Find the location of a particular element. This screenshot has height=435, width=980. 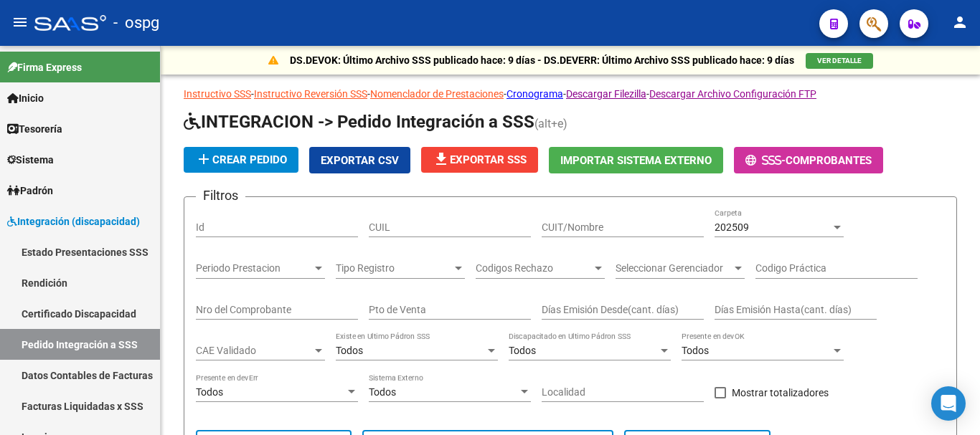

span: Integración (discapacidad) is located at coordinates (73, 222).